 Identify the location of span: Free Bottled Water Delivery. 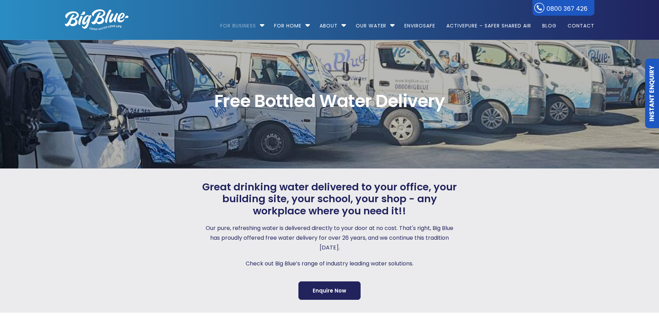
(330, 101).